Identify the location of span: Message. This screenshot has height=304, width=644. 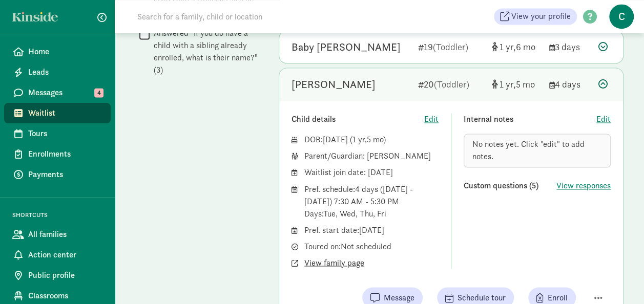
(399, 297).